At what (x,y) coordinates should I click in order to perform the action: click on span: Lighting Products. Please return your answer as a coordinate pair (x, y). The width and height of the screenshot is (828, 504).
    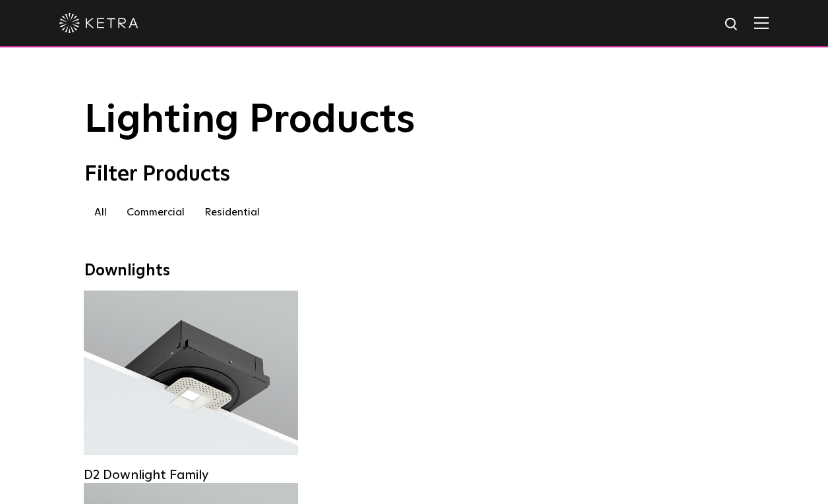
    Looking at the image, I should click on (250, 121).